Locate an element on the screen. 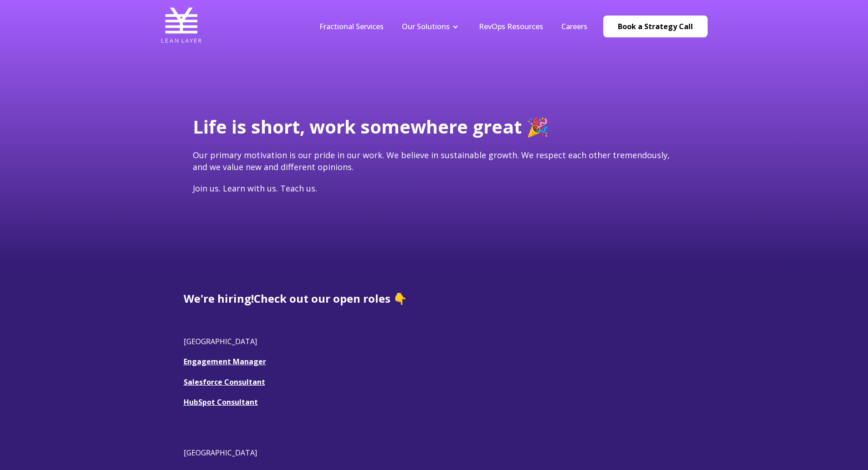 The height and width of the screenshot is (470, 868). a: Careers is located at coordinates (574, 27).